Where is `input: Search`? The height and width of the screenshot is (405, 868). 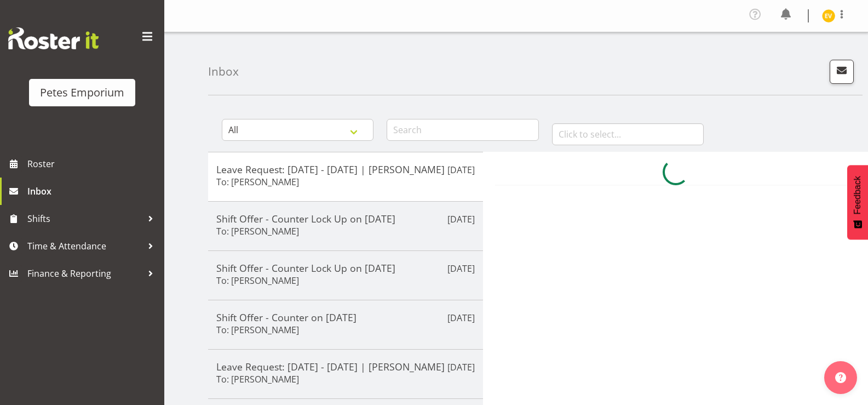
input: Search is located at coordinates (462, 130).